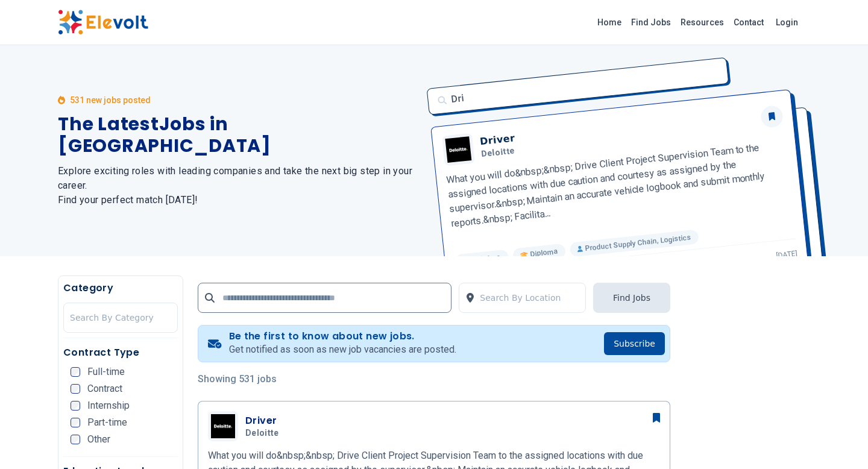  I want to click on input: Part-time, so click(75, 423).